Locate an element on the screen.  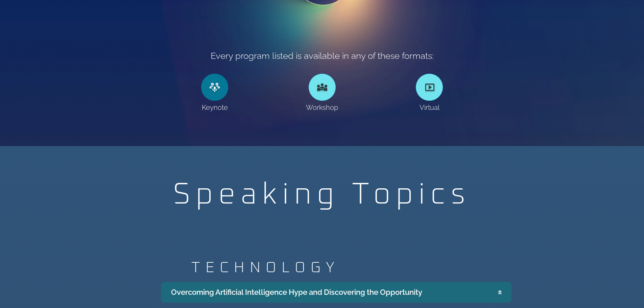
h2: Workshop is located at coordinates (322, 108).